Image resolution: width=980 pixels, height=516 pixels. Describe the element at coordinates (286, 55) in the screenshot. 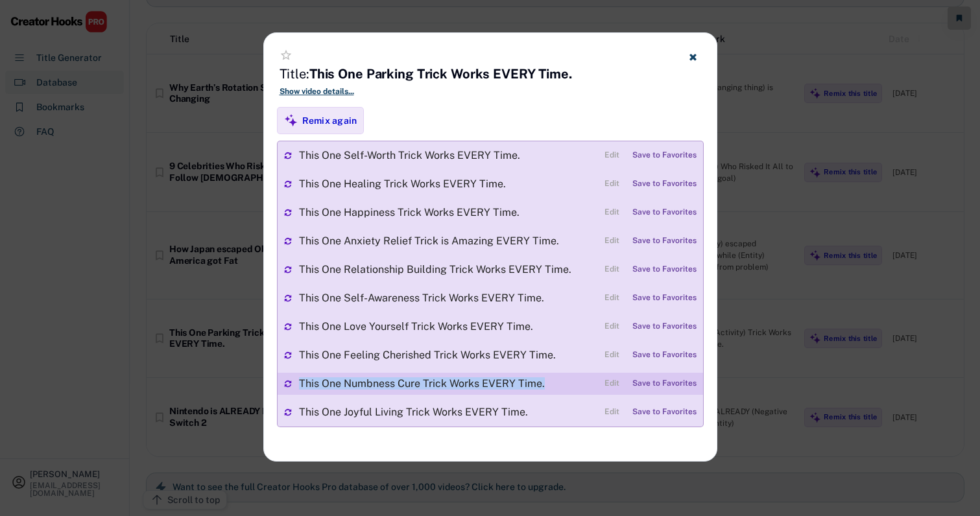

I see `button: star_border` at that location.